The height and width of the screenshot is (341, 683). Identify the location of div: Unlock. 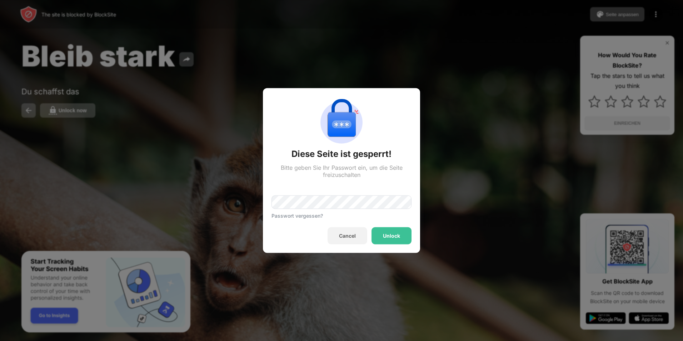
(392, 236).